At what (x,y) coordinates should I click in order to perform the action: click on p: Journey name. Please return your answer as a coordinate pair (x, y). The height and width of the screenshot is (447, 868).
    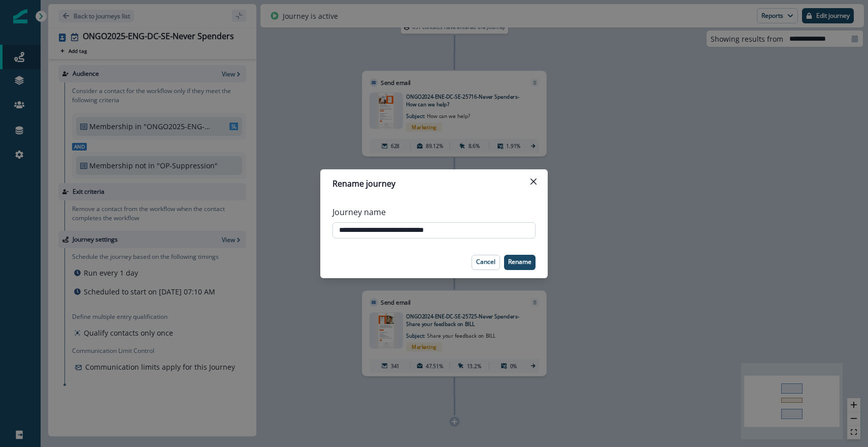
    Looking at the image, I should click on (359, 212).